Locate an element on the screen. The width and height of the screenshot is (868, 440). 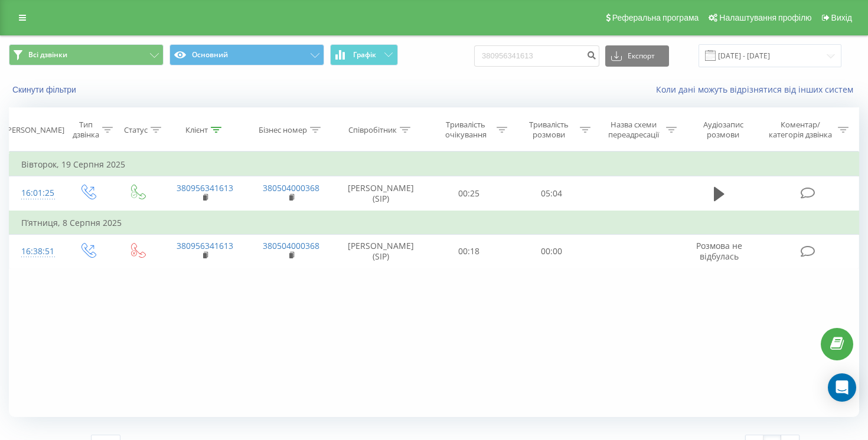
span: Реферальна програма is located at coordinates (655, 17).